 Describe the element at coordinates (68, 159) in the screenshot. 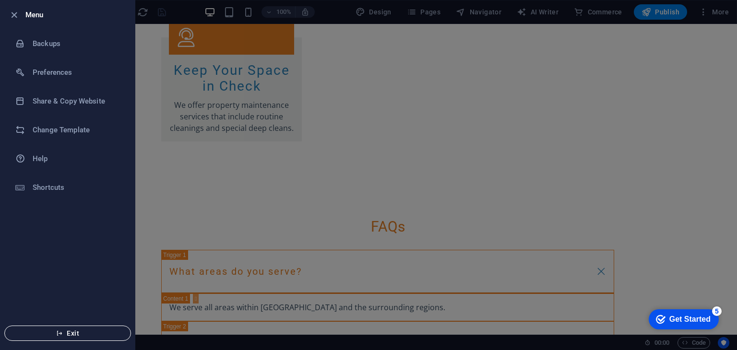

I see `a: Help` at that location.